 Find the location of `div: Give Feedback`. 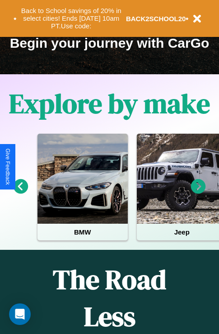

div: Give Feedback is located at coordinates (8, 167).